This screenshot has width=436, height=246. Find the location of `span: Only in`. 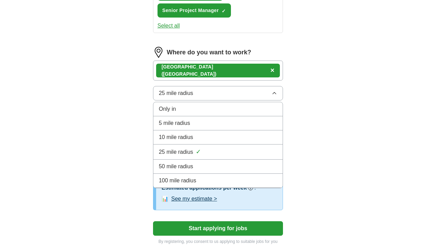

span: Only in is located at coordinates (168, 109).